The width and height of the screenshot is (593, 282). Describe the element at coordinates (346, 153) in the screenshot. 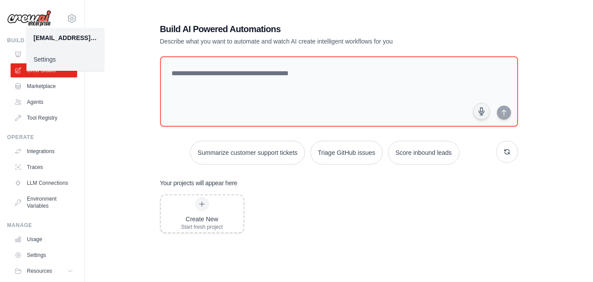

I see `button: Triage GitHub issues` at that location.